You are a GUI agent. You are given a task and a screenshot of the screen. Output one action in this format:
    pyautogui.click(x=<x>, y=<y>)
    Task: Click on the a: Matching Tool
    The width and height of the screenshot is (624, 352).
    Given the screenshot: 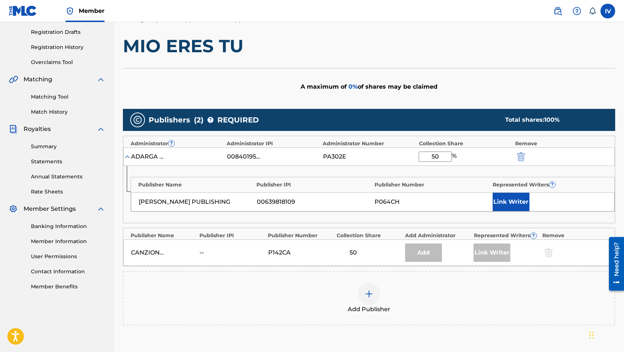 What is the action you would take?
    pyautogui.click(x=68, y=97)
    